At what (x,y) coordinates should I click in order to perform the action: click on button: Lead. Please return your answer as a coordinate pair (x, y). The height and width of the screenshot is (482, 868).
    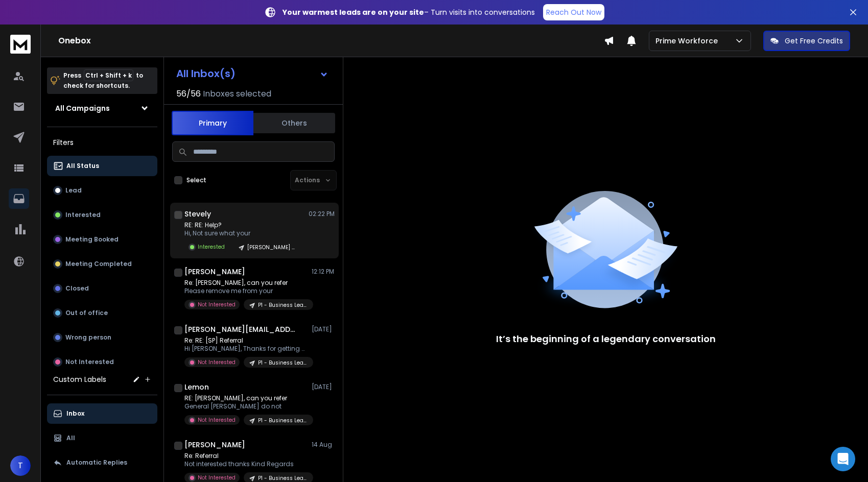
    Looking at the image, I should click on (103, 190).